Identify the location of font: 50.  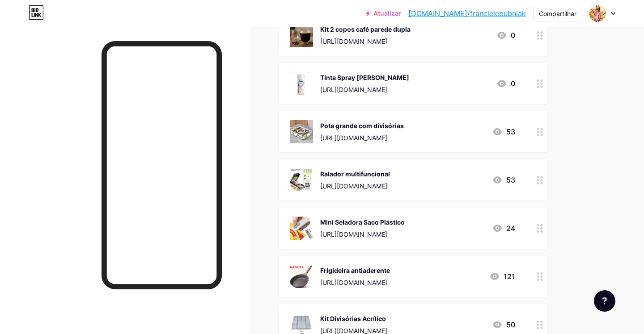
(511, 325).